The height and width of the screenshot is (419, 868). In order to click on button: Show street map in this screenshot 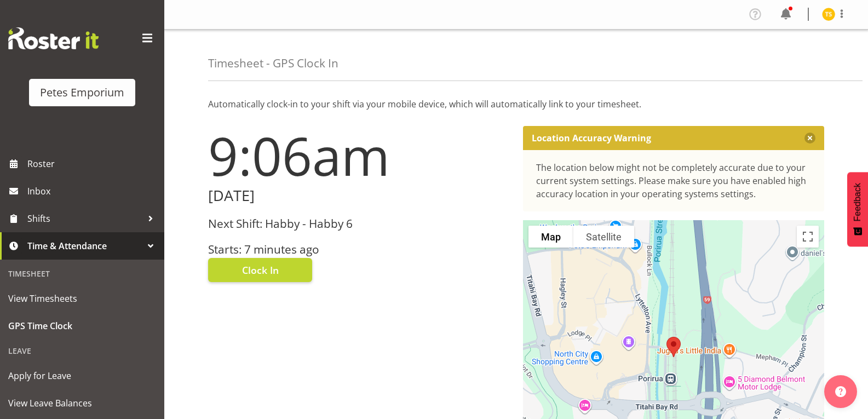, I will do `click(551, 237)`.